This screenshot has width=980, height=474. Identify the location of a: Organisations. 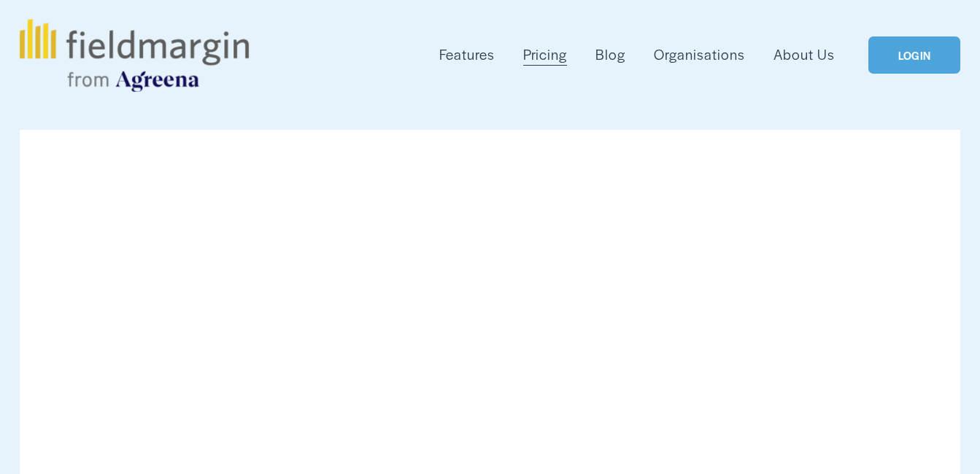
(699, 55).